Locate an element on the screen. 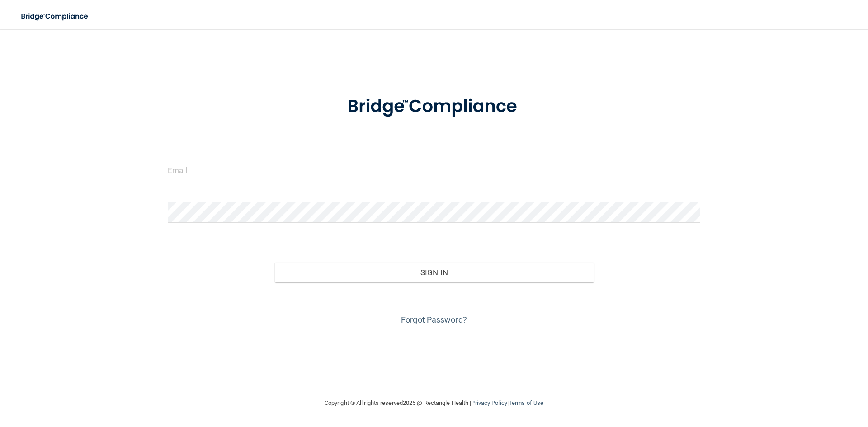  a: Privacy Policy is located at coordinates (489, 403).